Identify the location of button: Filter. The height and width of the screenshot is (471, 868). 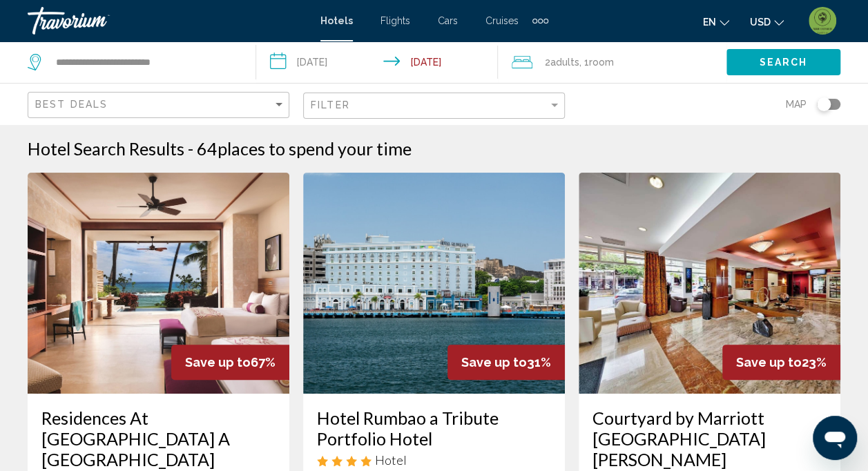
(434, 105).